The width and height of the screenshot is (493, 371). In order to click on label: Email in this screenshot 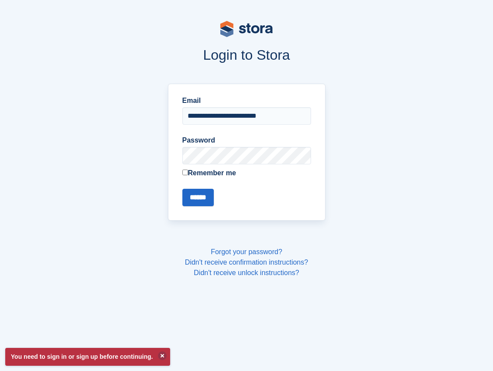, I will do `click(246, 101)`.